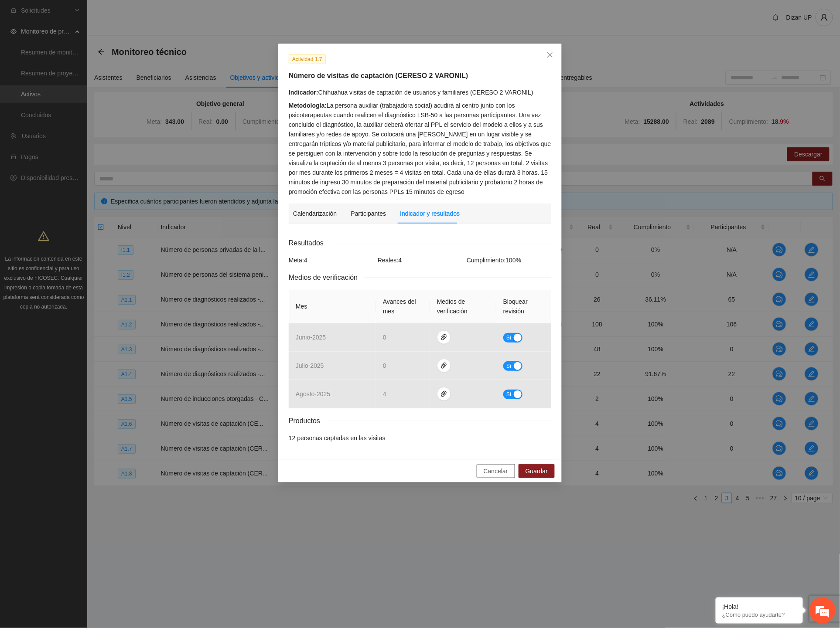 The width and height of the screenshot is (840, 628). Describe the element at coordinates (550, 55) in the screenshot. I see `span: close` at that location.